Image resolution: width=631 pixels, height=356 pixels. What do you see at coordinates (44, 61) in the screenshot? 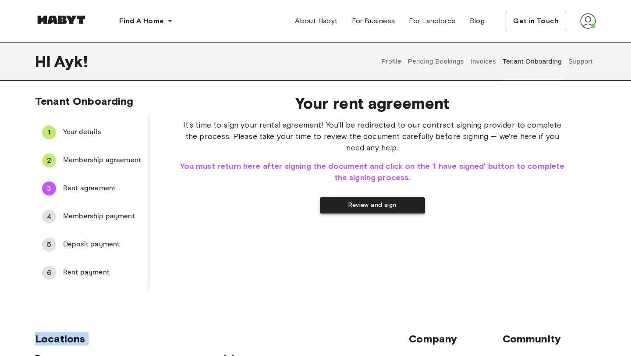
I see `span: Hi` at bounding box center [44, 61].